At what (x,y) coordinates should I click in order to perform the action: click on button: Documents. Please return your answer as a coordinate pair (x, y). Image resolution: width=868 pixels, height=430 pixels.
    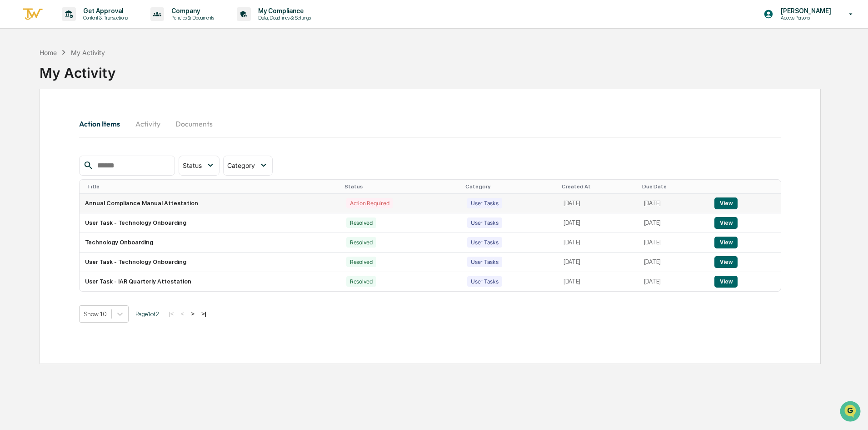
    Looking at the image, I should click on (194, 124).